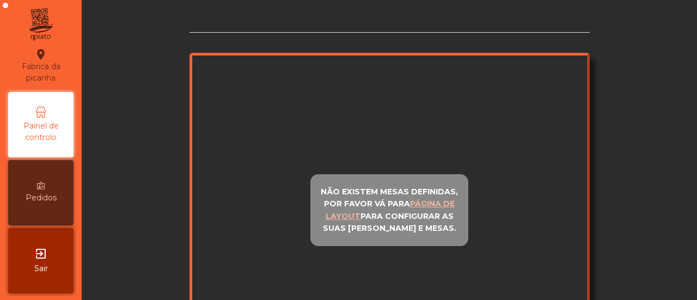 This screenshot has height=300, width=697. Describe the element at coordinates (41, 66) in the screenshot. I see `div: Fabrica da picanha` at that location.